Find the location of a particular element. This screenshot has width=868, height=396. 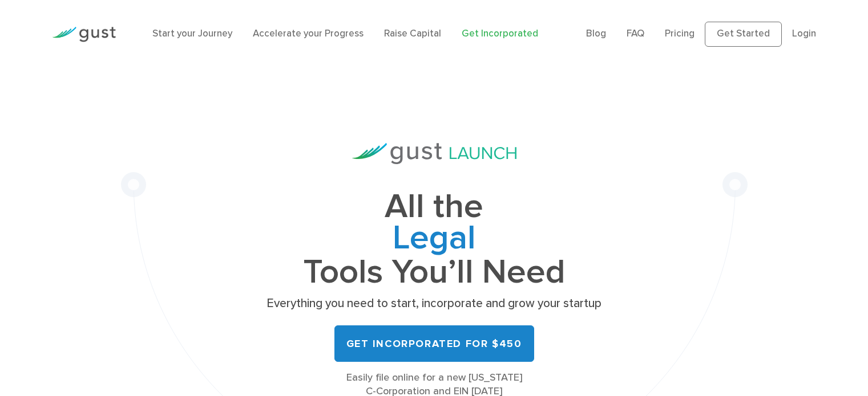

a: Get Incorporated is located at coordinates (500, 33).